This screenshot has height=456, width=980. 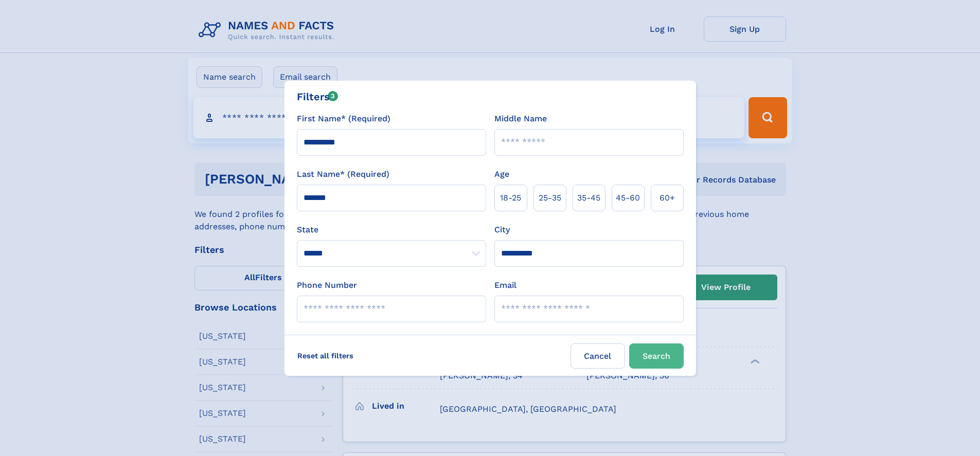 What do you see at coordinates (588, 198) in the screenshot?
I see `span: 35‑45` at bounding box center [588, 198].